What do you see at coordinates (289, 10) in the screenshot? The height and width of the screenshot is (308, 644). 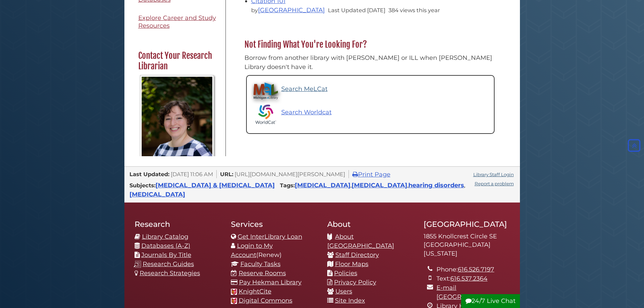 I see `span: by` at bounding box center [289, 10].